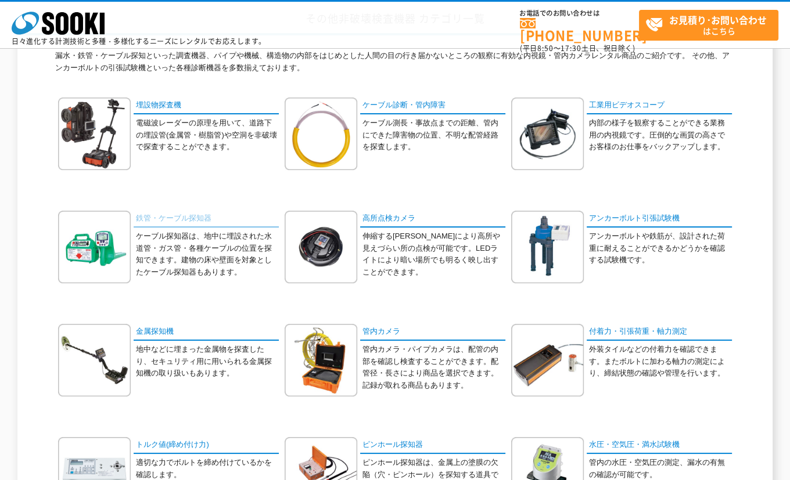 The image size is (790, 480). Describe the element at coordinates (207, 362) in the screenshot. I see `p: 地中などに埋まった金属物を探査したり、セキュリティ用に用いられる金属探知機の取り扱いもあります。` at that location.